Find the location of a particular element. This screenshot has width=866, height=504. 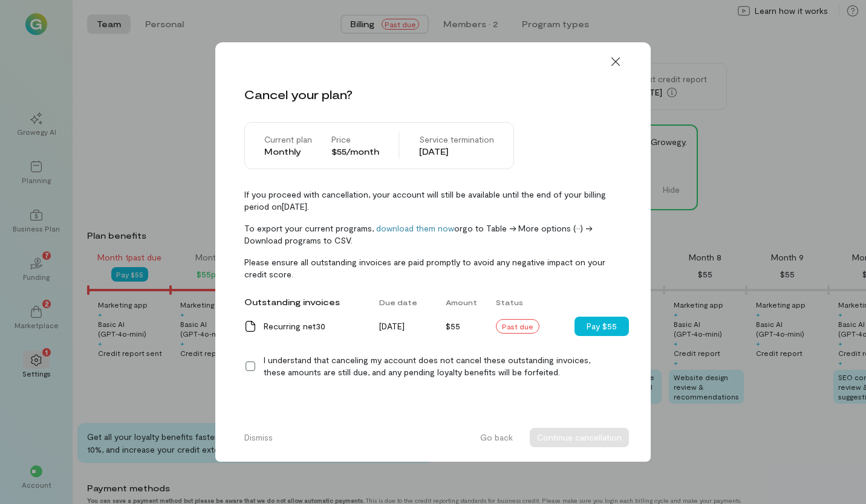

div: Recurring net30 is located at coordinates (314, 326).